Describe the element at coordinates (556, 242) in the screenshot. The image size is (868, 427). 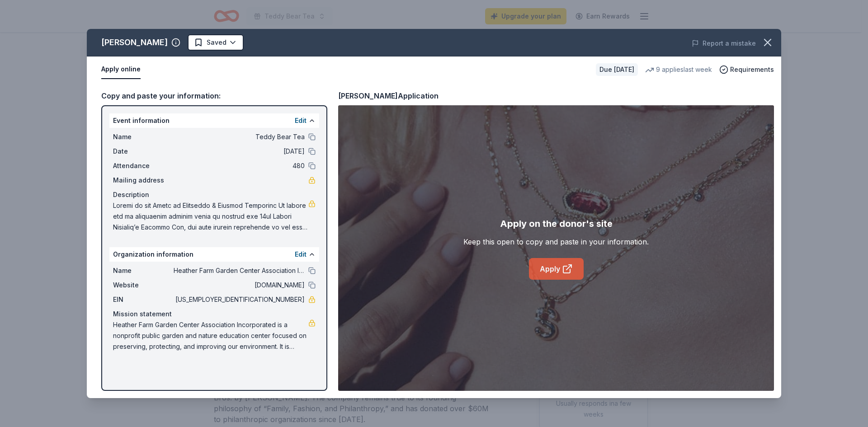
I see `div: Keep this open to copy and paste in your information.` at that location.